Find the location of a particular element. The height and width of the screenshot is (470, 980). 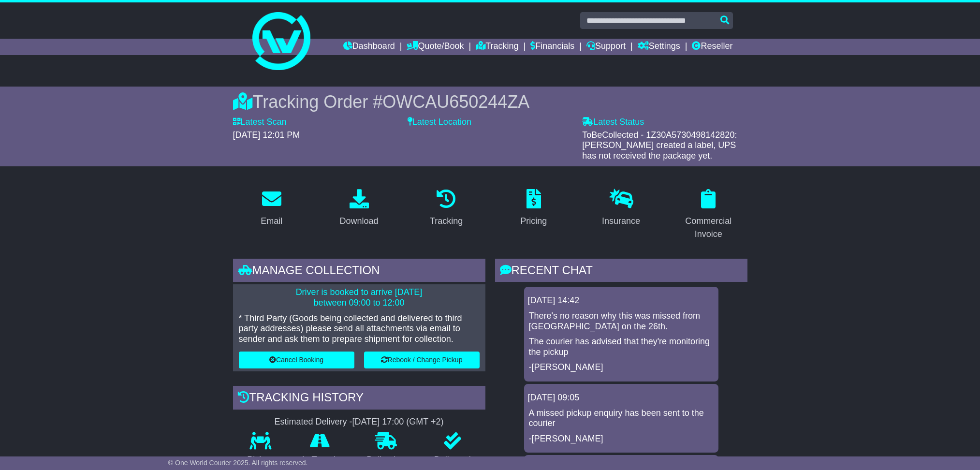

a: Insurance is located at coordinates (621, 208).